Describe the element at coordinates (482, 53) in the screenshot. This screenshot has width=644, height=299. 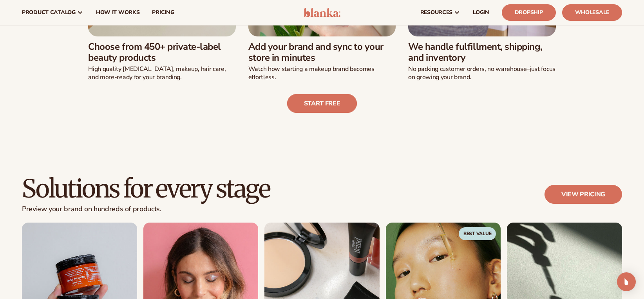
I see `h3: We handle fulfillment, shipping, and inventory` at that location.